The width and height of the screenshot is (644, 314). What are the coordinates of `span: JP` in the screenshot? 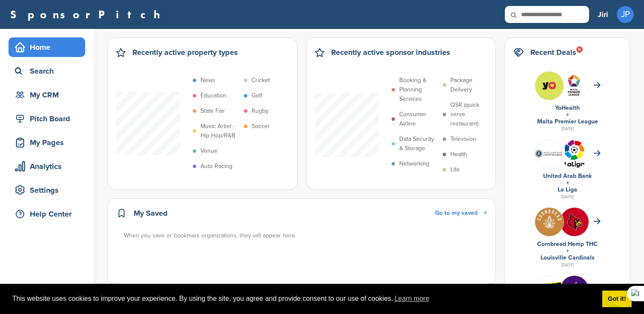 It's located at (625, 14).